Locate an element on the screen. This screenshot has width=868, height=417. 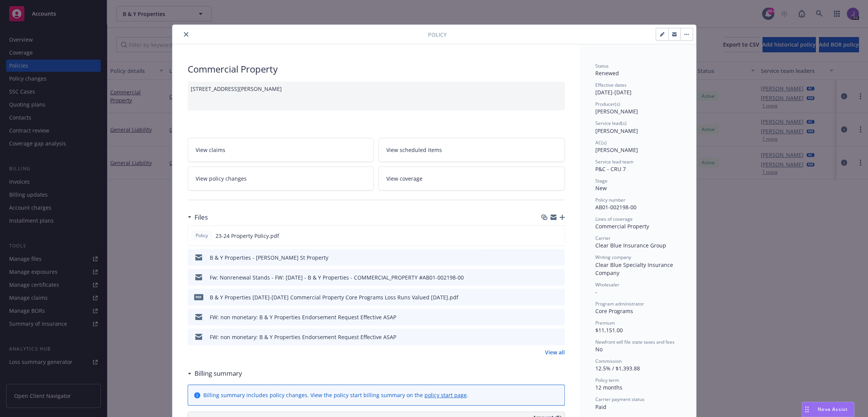
span: Commission is located at coordinates (608, 360).